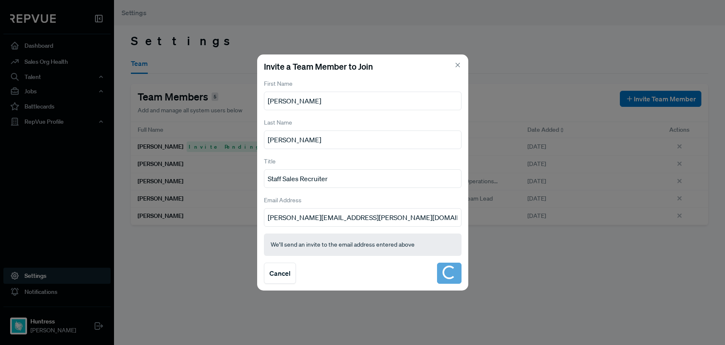  What do you see at coordinates (280, 273) in the screenshot?
I see `button: Cancel` at bounding box center [280, 273].